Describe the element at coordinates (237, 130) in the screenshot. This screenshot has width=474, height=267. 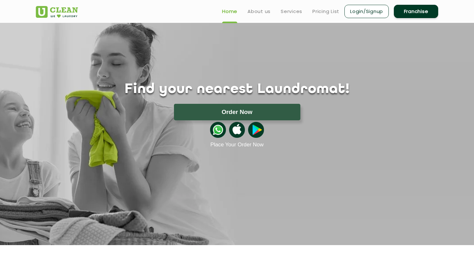
I see `img: apple-icon.png` at that location.